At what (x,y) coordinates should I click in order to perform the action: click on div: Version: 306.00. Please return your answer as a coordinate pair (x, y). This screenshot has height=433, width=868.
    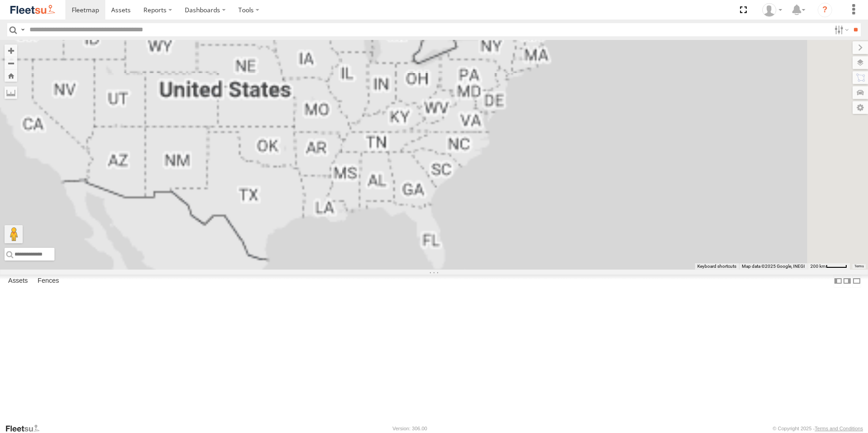
    Looking at the image, I should click on (410, 429).